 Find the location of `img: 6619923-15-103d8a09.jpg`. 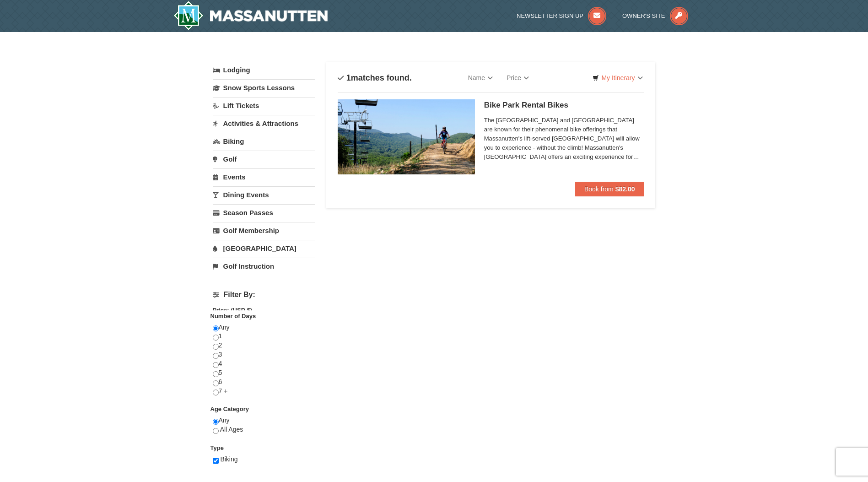

img: 6619923-15-103d8a09.jpg is located at coordinates (406, 136).